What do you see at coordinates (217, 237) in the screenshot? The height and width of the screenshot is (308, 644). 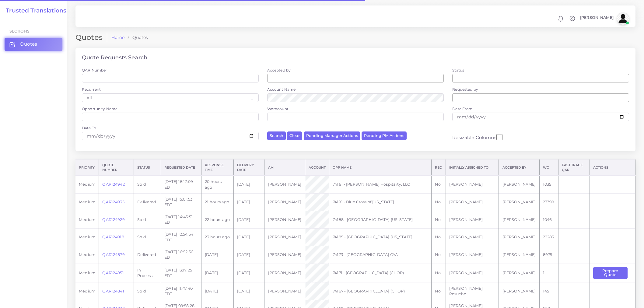 I see `td: 23 hours ago` at bounding box center [217, 237].